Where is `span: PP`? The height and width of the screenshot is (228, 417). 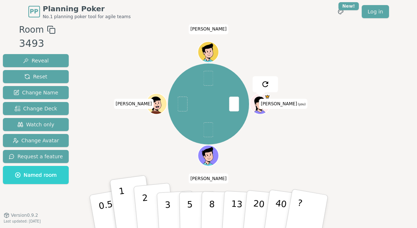
span: PP is located at coordinates (34, 12).